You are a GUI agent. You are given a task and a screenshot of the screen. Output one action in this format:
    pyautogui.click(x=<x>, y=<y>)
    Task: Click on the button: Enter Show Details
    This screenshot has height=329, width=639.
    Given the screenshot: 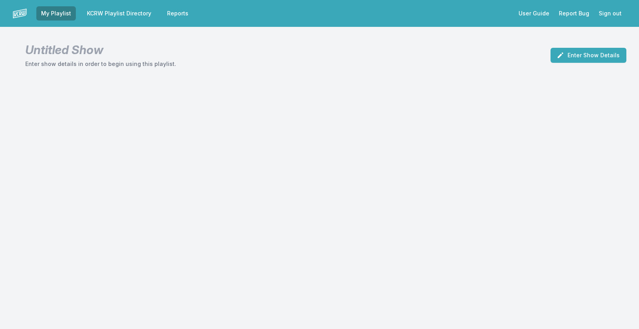 What is the action you would take?
    pyautogui.click(x=588, y=55)
    